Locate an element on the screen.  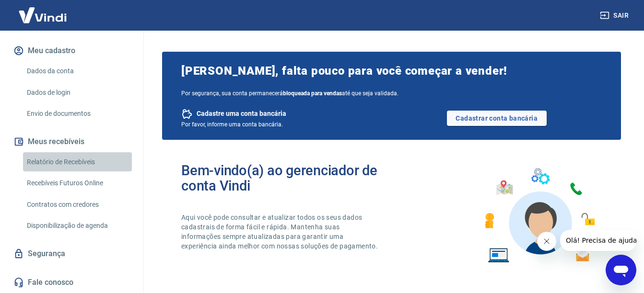
img: Vindi is located at coordinates (43, 15).